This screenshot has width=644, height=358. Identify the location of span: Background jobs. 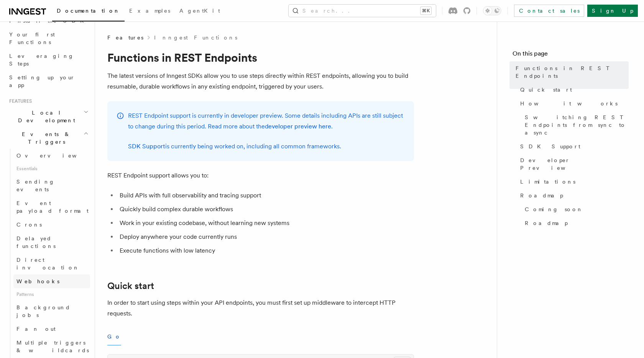
(43, 311).